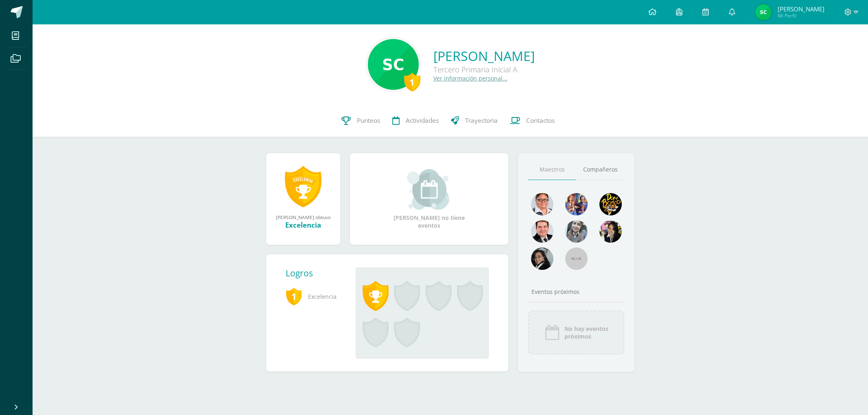 The width and height of the screenshot is (868, 415). Describe the element at coordinates (576, 231) in the screenshot. I see `img: 45bd7986b8947ad7e5894cbc9b781108.png` at that location.